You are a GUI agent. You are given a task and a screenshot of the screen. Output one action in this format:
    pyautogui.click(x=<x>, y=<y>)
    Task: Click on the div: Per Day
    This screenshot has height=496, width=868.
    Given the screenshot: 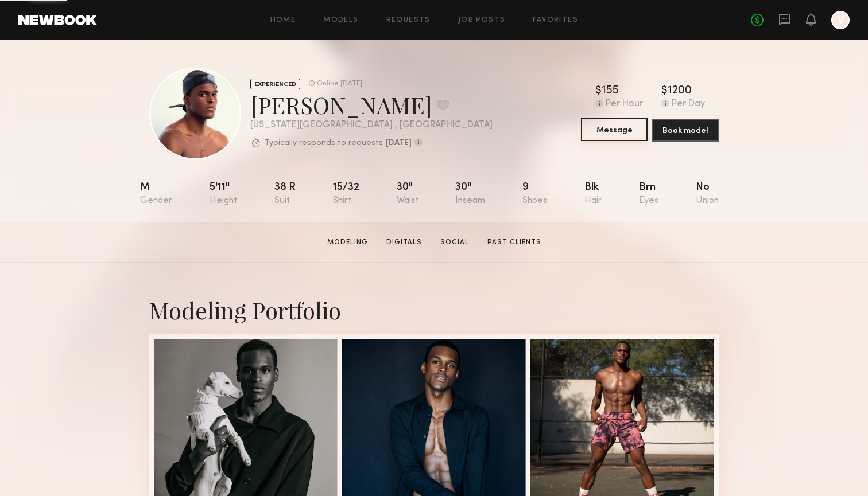 What is the action you would take?
    pyautogui.click(x=688, y=104)
    